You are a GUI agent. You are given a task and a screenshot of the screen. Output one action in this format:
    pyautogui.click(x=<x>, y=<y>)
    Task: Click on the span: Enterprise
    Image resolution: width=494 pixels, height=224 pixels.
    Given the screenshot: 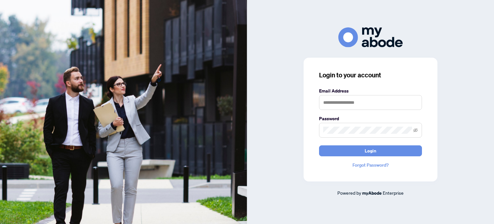 What is the action you would take?
    pyautogui.click(x=393, y=192)
    